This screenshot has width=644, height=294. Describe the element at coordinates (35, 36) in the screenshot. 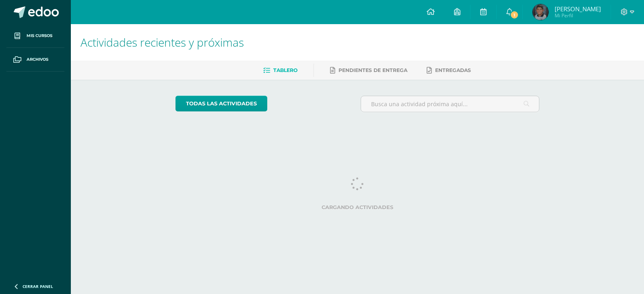

I see `a: Mis cursos` at that location.